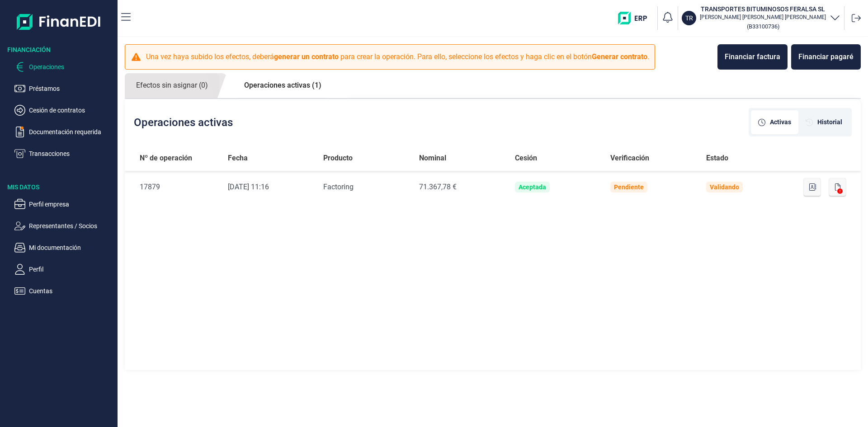  Describe the element at coordinates (64, 132) in the screenshot. I see `button: Documentación requerida` at that location.